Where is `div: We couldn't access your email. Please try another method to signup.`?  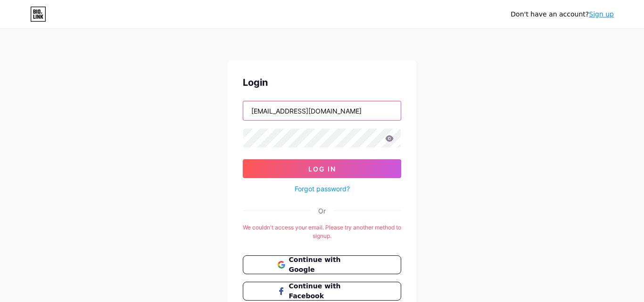 div: We couldn't access your email. Please try another method to signup. is located at coordinates (322, 232).